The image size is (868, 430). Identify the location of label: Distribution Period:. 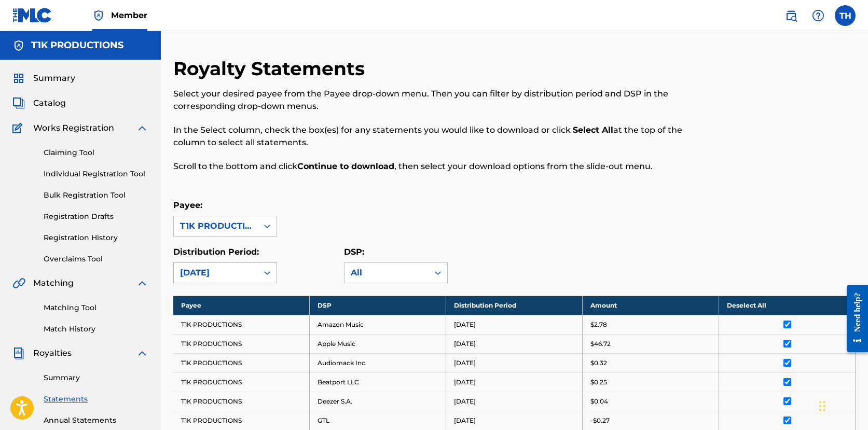
(216, 251).